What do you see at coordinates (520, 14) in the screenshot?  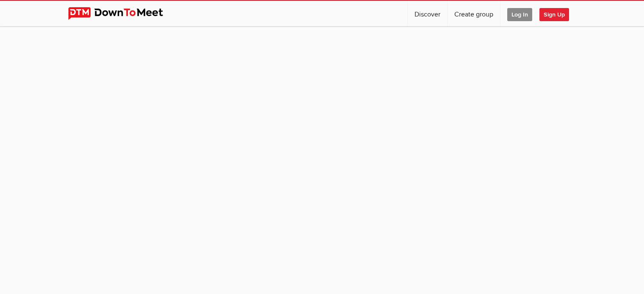 I see `span: Log In` at bounding box center [520, 14].